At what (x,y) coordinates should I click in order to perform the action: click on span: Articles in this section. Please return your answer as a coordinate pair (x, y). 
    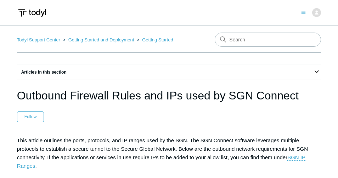
    Looking at the image, I should click on (42, 72).